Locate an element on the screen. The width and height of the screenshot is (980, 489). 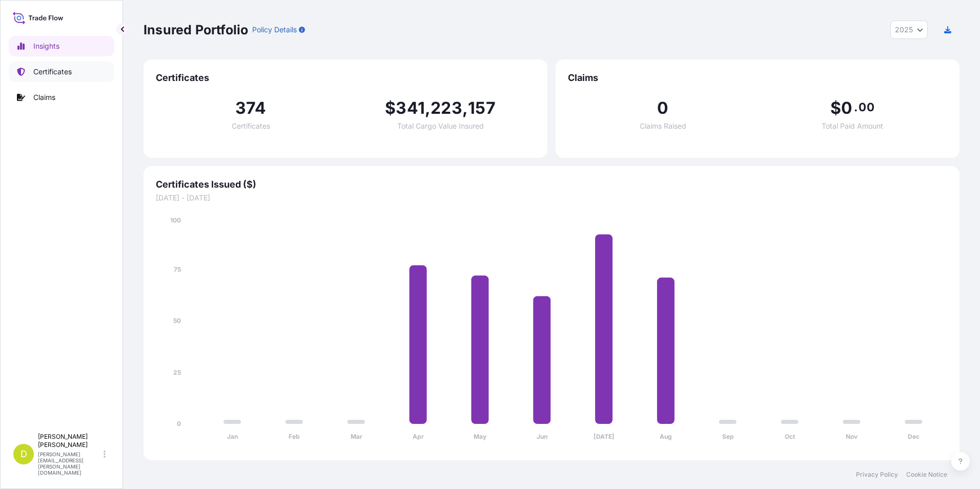
span: 374 is located at coordinates (250, 108).